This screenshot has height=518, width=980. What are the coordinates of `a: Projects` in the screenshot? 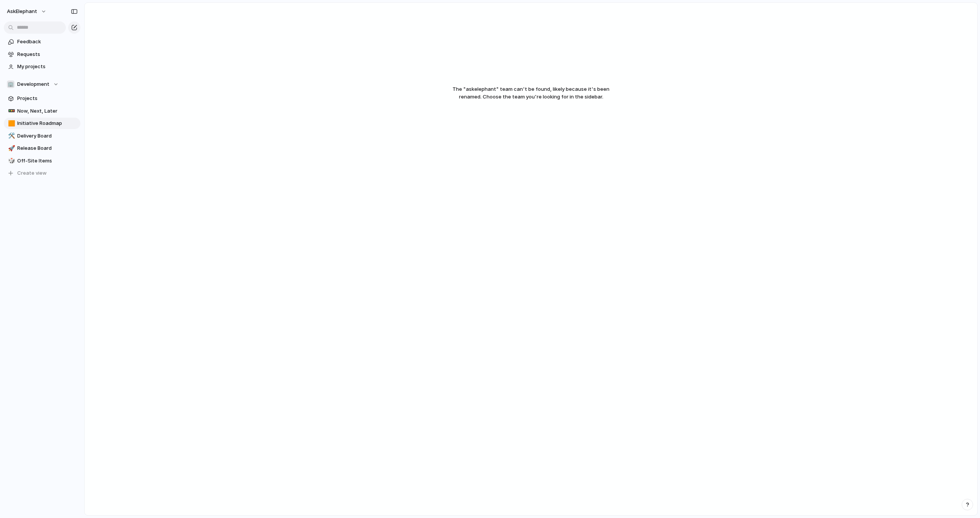 It's located at (42, 99).